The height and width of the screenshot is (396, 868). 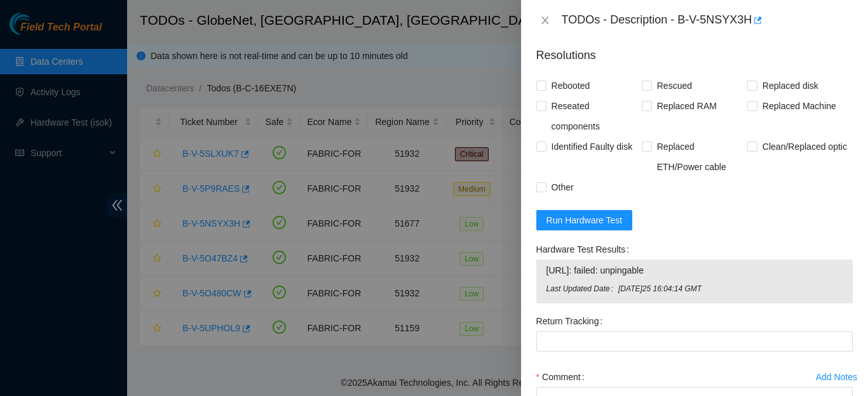 I want to click on span: Identified Faulty disk, so click(x=593, y=146).